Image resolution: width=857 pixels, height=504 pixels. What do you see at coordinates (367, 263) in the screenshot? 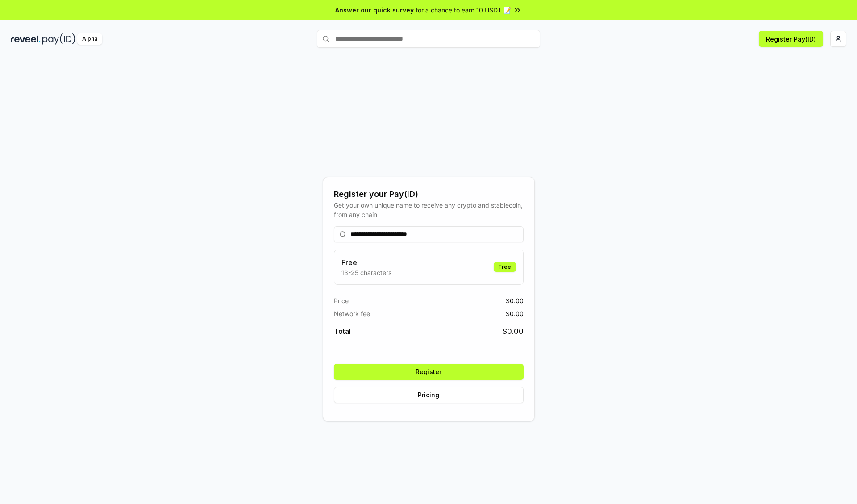
I see `h3: Free` at bounding box center [367, 263].